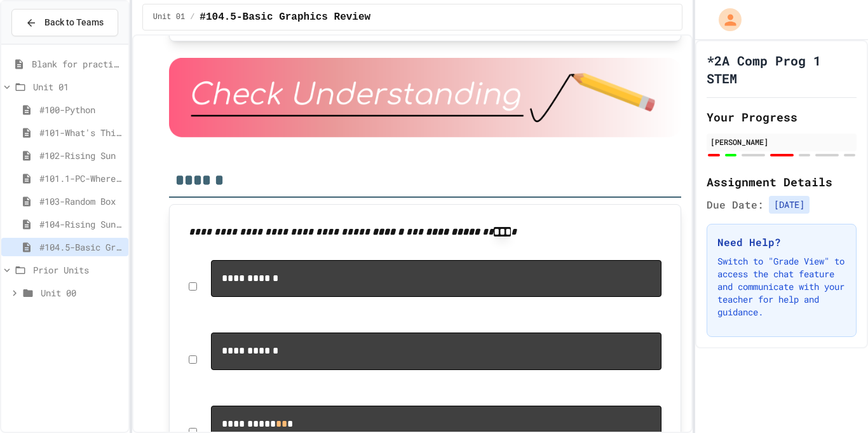 The height and width of the screenshot is (433, 868). Describe the element at coordinates (82, 155) in the screenshot. I see `span: #102-Rising Sun` at that location.